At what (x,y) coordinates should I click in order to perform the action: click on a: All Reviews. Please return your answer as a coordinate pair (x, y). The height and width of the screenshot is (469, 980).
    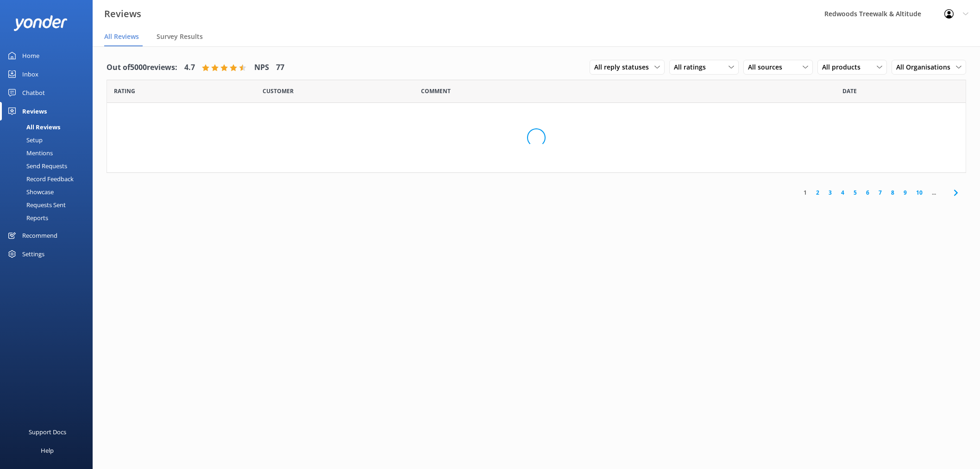
    Looking at the image, I should click on (50, 127).